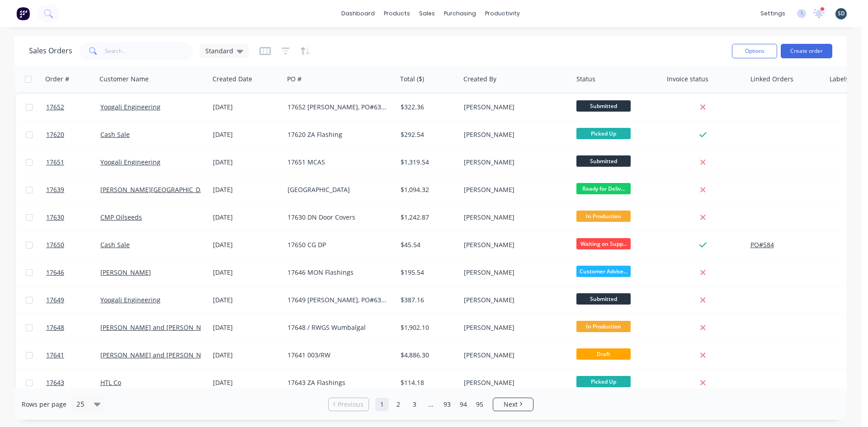 This screenshot has width=868, height=427. What do you see at coordinates (841, 13) in the screenshot?
I see `span: SD` at bounding box center [841, 13].